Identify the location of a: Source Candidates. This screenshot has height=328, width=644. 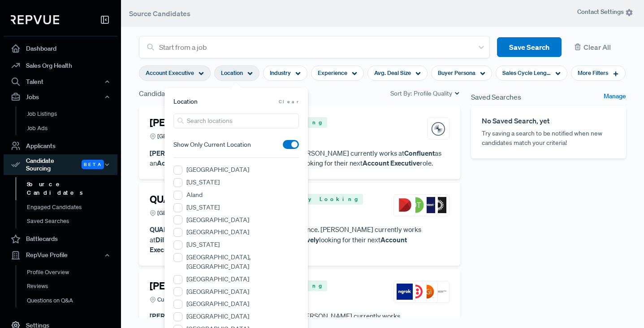
(73, 189).